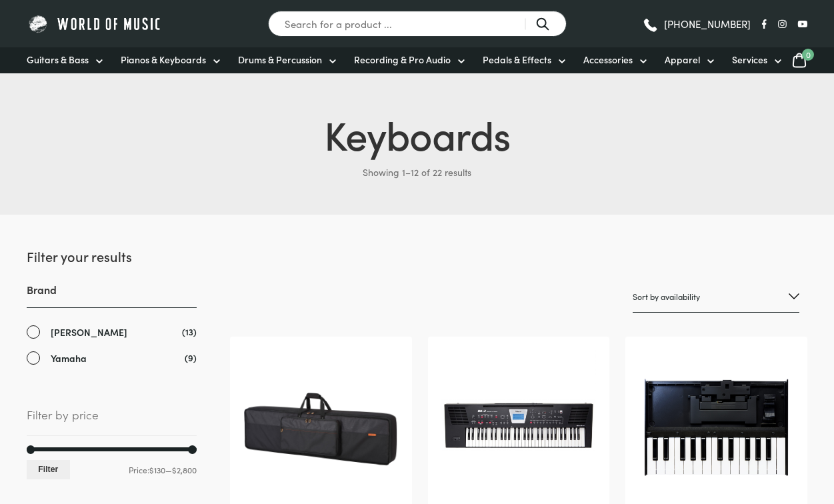 The height and width of the screenshot is (504, 834). I want to click on a: Yamaha, so click(111, 358).